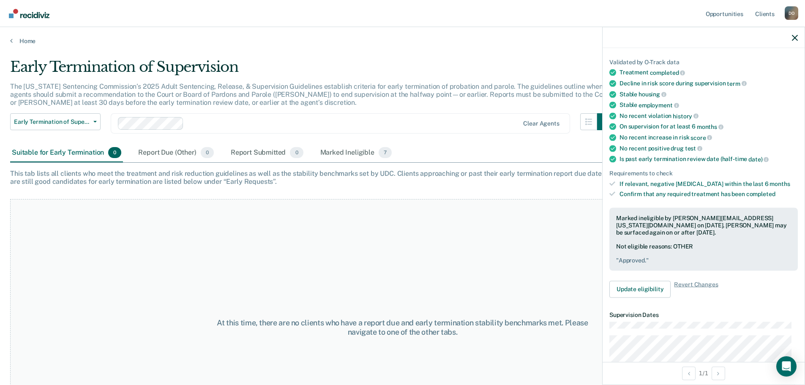 The width and height of the screenshot is (805, 385). I want to click on div: Requirements to check, so click(703, 173).